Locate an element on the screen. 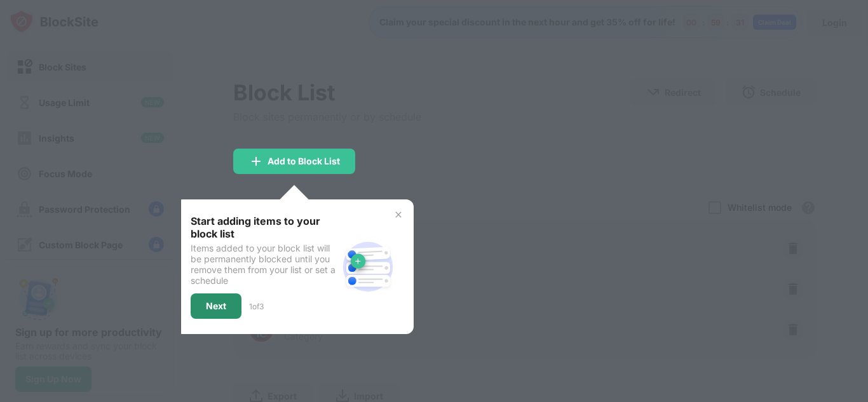 This screenshot has height=402, width=868. div: Add to Block List is located at coordinates (304, 162).